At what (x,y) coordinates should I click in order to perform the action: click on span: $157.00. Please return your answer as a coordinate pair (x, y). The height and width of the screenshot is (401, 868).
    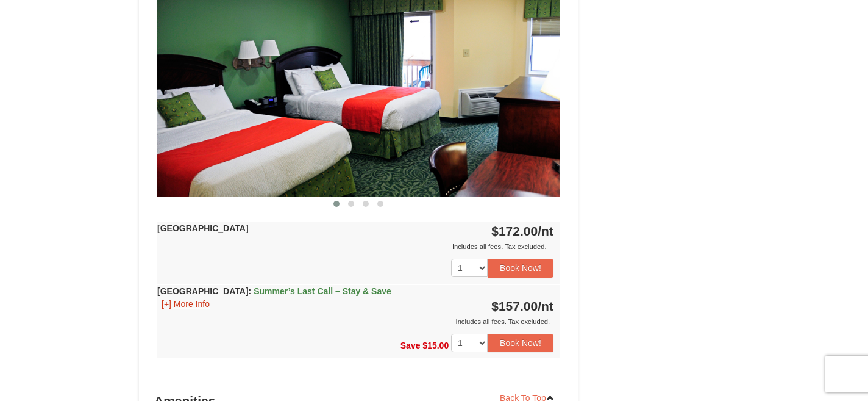
    Looking at the image, I should click on (514, 306).